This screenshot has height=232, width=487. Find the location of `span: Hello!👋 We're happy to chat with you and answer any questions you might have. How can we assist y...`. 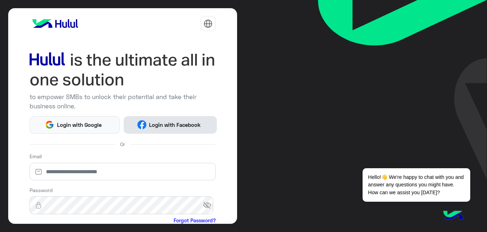

span: Hello!👋 We're happy to chat with you and answer any questions you might have. How can we assist y... is located at coordinates (416, 185).